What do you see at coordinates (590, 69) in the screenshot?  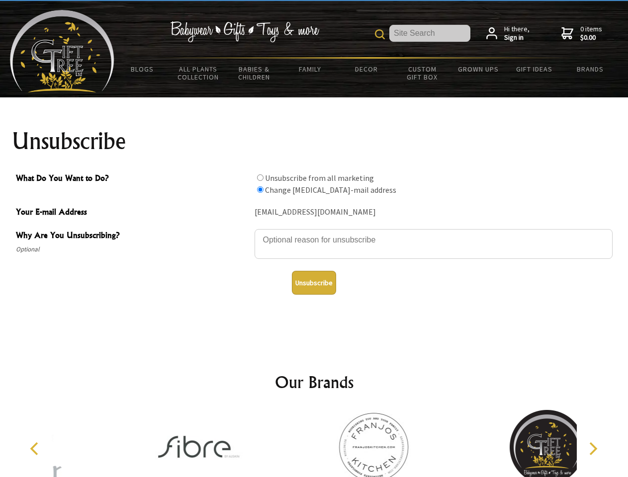 I see `a: Brands` at bounding box center [590, 69].